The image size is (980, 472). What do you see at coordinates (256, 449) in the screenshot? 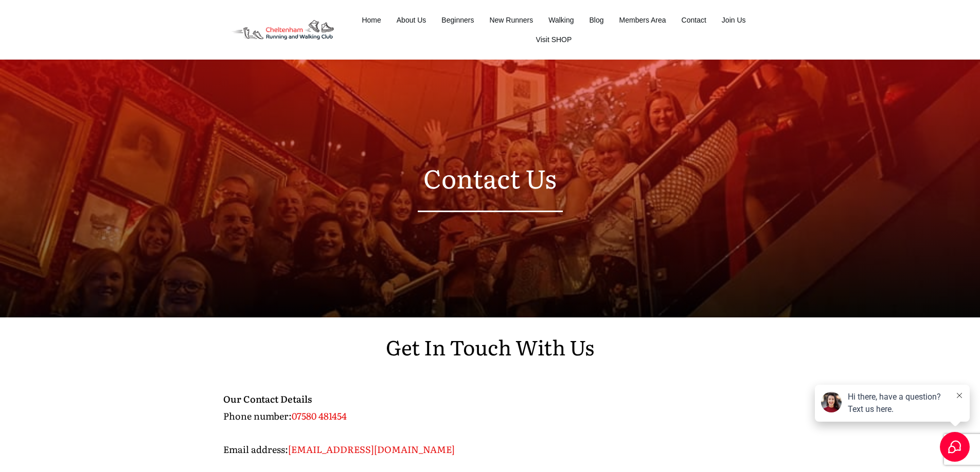
I see `span: Email address:` at bounding box center [256, 449].